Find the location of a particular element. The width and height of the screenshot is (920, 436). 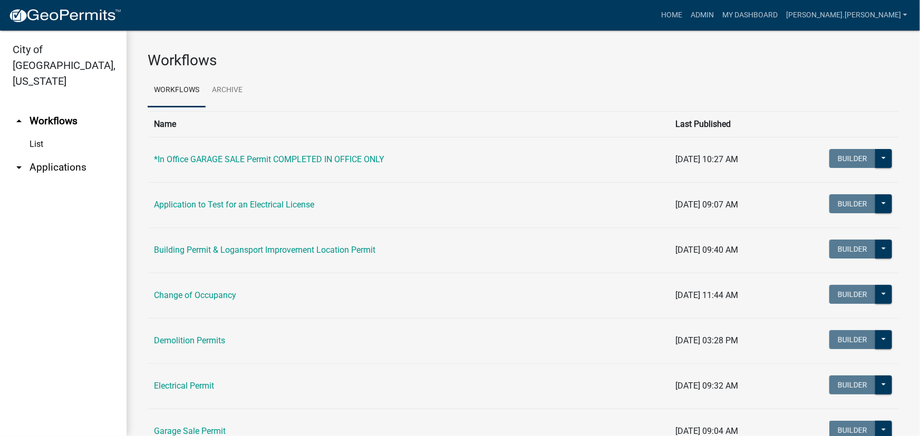

a: Building Permit & Logansport Improvement Location Permit is located at coordinates (265, 250).